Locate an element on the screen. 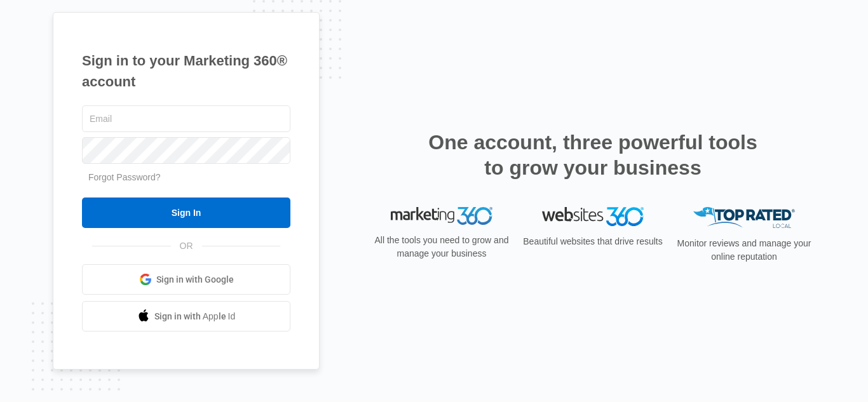  img: Marketing 360 is located at coordinates (441, 216).